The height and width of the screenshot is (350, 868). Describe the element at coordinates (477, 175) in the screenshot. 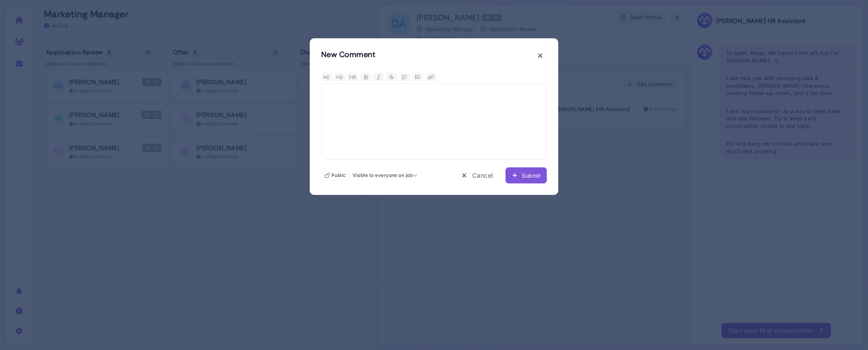

I see `div: Cancel` at that location.